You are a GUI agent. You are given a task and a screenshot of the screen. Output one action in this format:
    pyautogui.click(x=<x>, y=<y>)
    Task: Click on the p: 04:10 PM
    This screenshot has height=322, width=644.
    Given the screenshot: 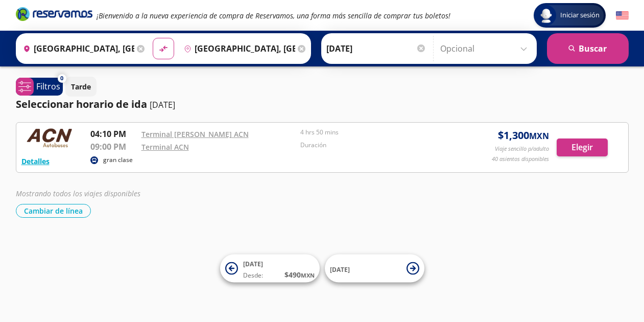 What is the action you would take?
    pyautogui.click(x=113, y=134)
    